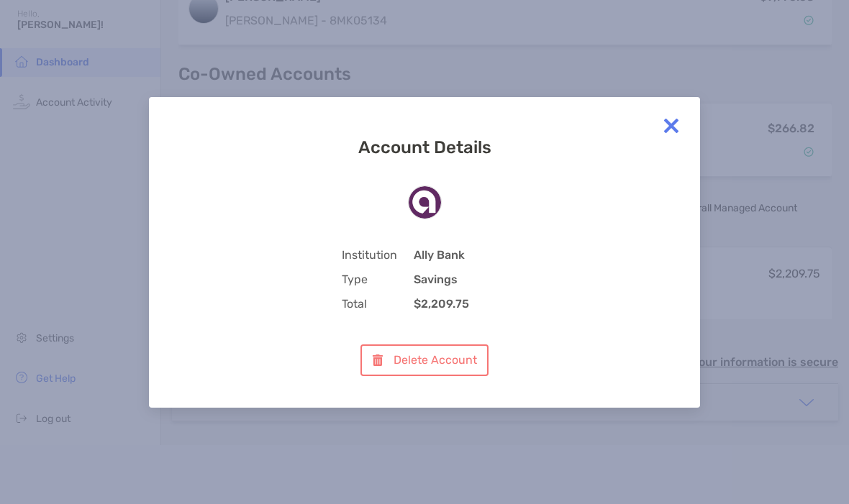 The height and width of the screenshot is (504, 849). What do you see at coordinates (441, 304) in the screenshot?
I see `b: $2,209.75` at bounding box center [441, 304].